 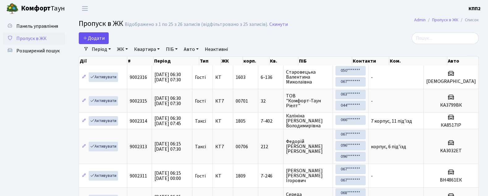 What do you see at coordinates (232, 61) in the screenshot?
I see `th: ЖК` at bounding box center [232, 61].